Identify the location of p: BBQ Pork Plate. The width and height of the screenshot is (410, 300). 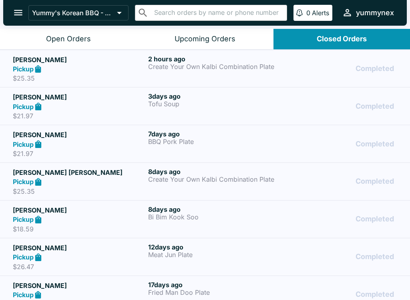
(214, 141).